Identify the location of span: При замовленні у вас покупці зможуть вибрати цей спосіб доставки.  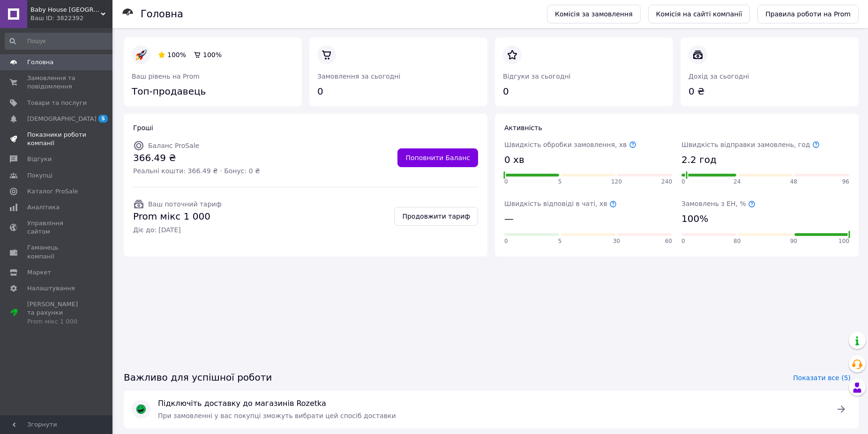
(277, 416).